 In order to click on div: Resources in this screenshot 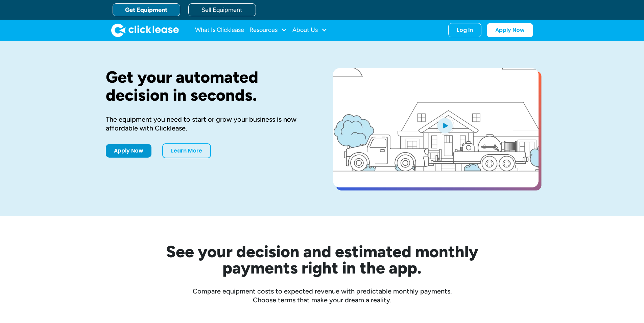, I will do `click(268, 30)`.